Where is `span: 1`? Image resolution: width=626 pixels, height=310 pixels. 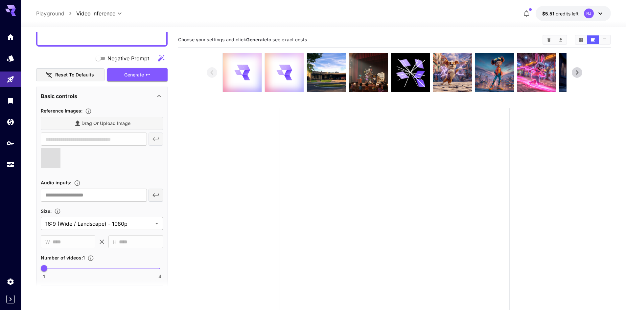
span: 1 is located at coordinates (44, 277).